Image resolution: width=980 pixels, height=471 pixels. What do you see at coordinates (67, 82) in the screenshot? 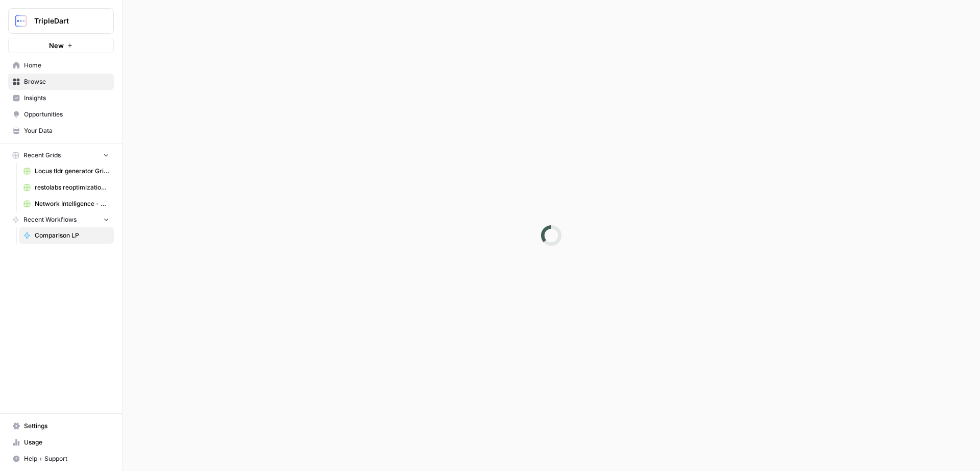
I see `span: Browse` at bounding box center [67, 82].